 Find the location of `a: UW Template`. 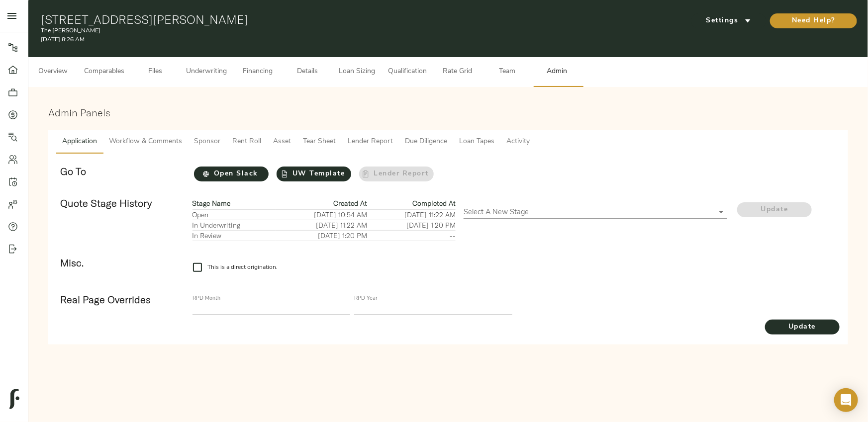

a: UW Template is located at coordinates (314, 174).